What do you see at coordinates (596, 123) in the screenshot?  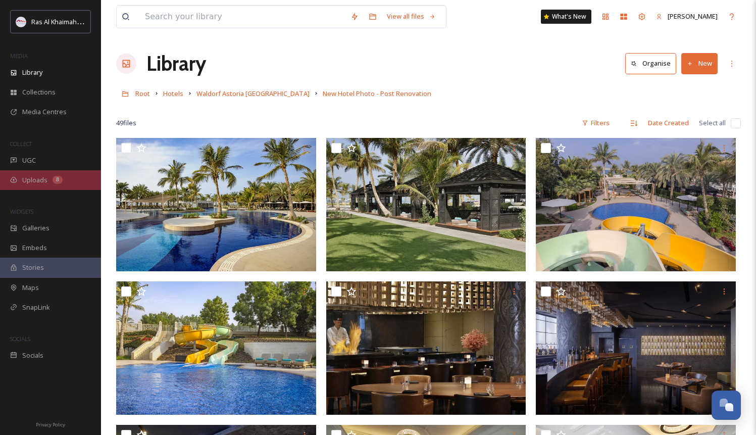 I see `div: Filters` at bounding box center [596, 123].